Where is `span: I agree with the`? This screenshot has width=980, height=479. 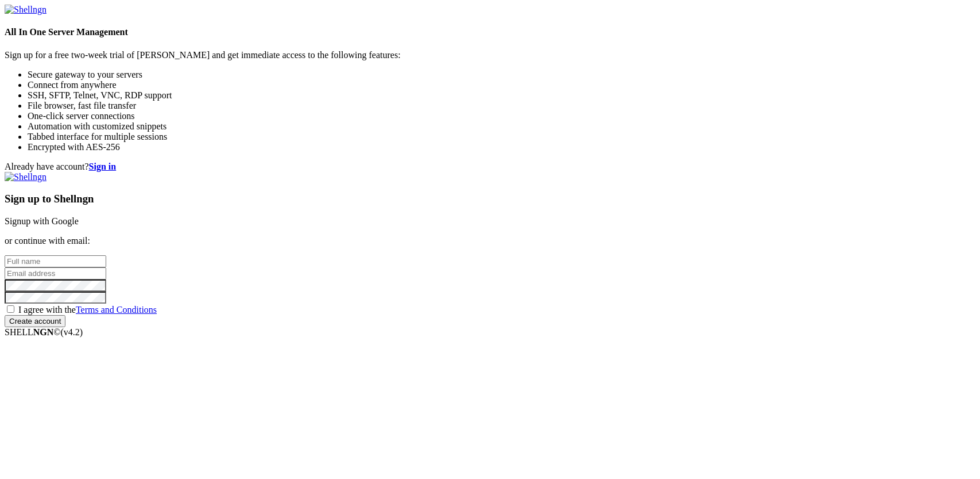
span: I agree with the is located at coordinates (87, 309).